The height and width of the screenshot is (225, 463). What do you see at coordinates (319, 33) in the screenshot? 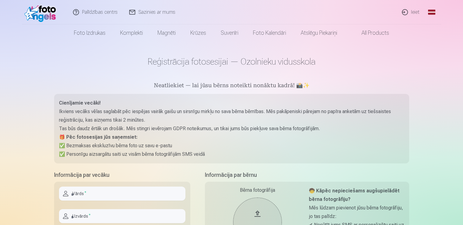
I see `a: Atslēgu piekariņi` at bounding box center [319, 33].